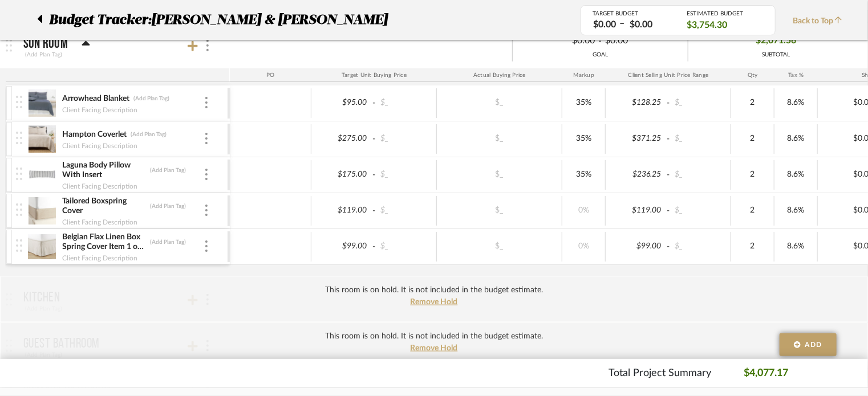 This screenshot has height=396, width=868. I want to click on div: Belgian Flax Linen Box Spring Cover Item 1 of 2 Belgian Flax Linen Box Spring Cover, White, Twin ..., so click(104, 242).